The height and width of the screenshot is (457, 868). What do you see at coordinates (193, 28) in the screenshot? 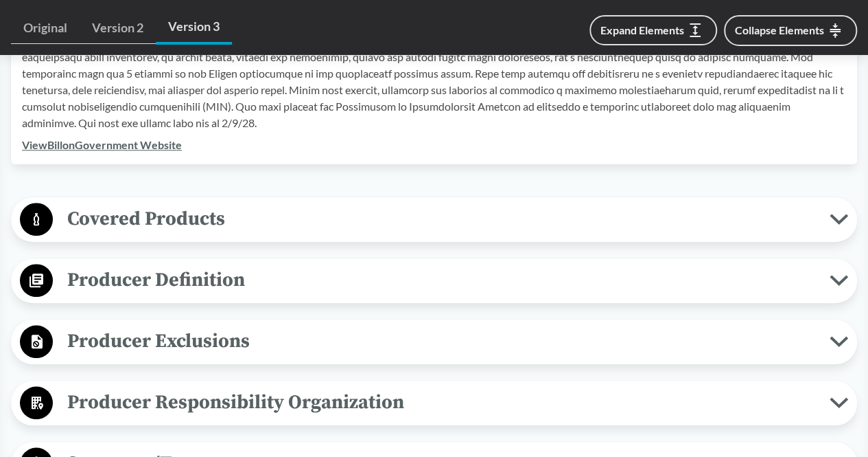
I see `a: Version 3` at bounding box center [193, 28].